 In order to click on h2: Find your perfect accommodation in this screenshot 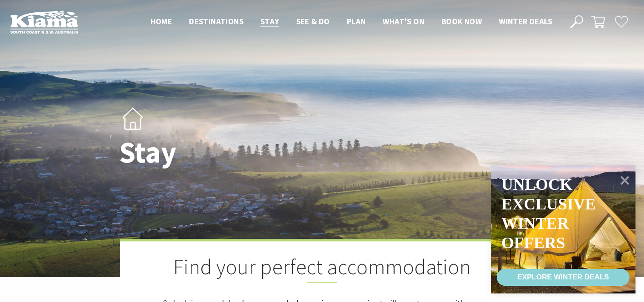, I will do `click(322, 268)`.